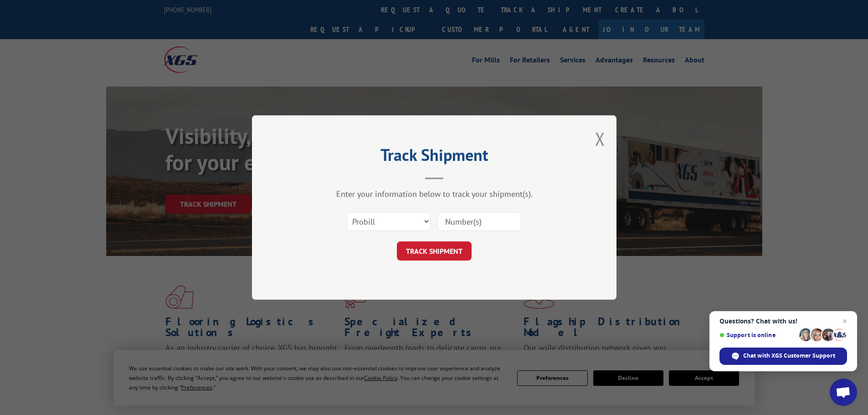 The image size is (868, 415). Describe the element at coordinates (434, 194) in the screenshot. I see `div: Enter your information below to track your shipment(s).` at that location.